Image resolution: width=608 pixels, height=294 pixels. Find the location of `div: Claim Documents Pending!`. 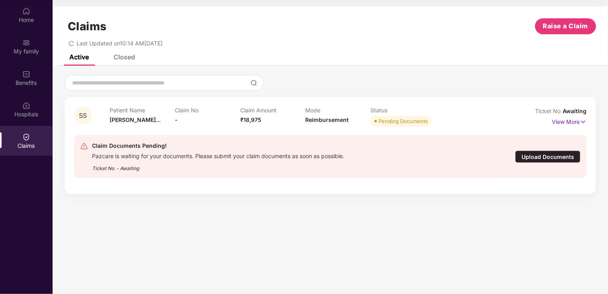

div: Claim Documents Pending! is located at coordinates (218, 146).